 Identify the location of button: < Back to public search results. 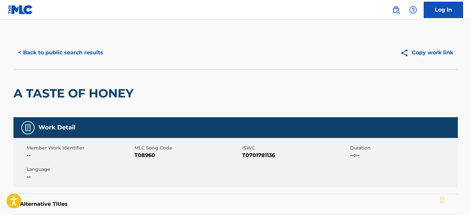
(61, 53).